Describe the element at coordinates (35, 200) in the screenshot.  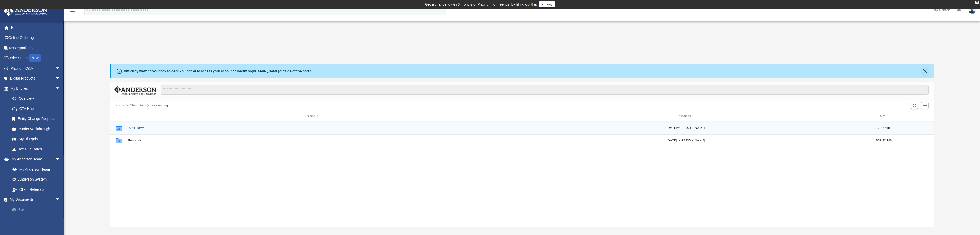
I see `a: My Documentsarrow_drop_down` at that location.